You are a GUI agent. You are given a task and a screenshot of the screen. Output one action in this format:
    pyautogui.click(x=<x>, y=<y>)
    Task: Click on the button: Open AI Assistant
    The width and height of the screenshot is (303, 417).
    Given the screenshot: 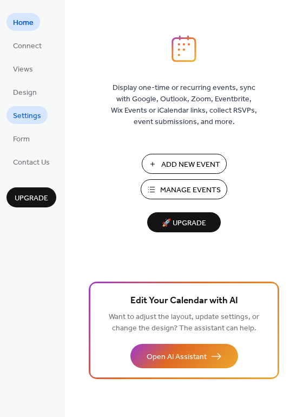 What is the action you would take?
    pyautogui.click(x=184, y=356)
    